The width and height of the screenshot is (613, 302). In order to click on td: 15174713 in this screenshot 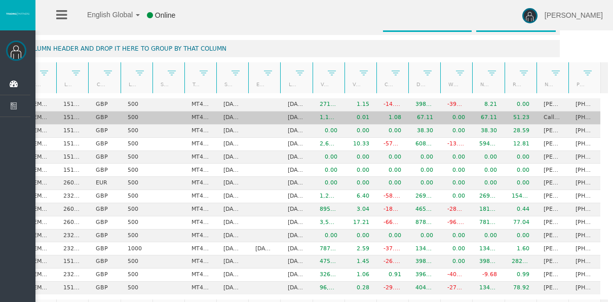, I will do `click(72, 288)`.